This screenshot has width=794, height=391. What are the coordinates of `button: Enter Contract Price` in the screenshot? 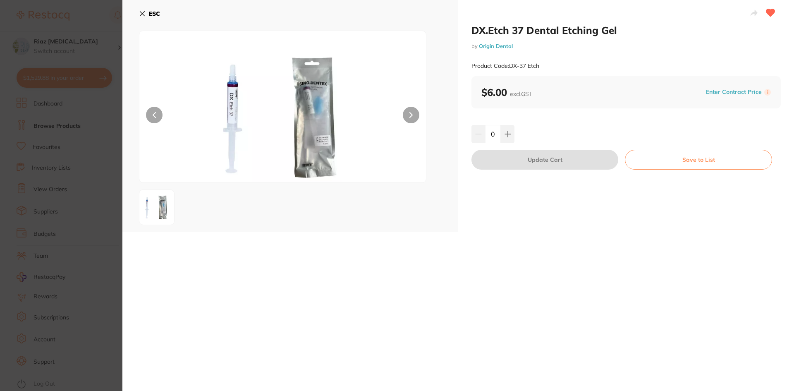 It's located at (734, 92).